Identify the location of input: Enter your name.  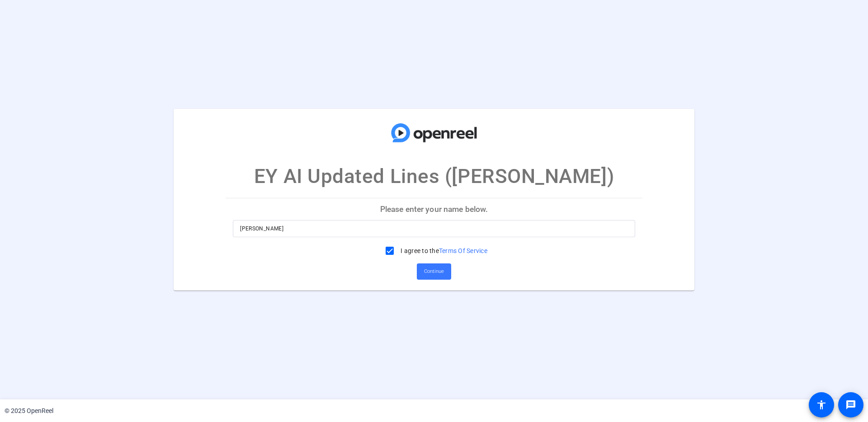
(434, 229).